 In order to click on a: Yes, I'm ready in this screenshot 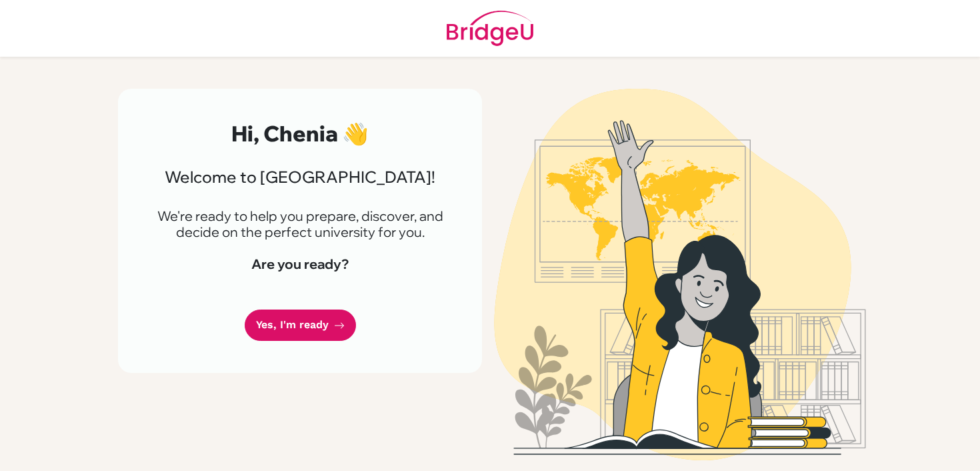, I will do `click(300, 325)`.